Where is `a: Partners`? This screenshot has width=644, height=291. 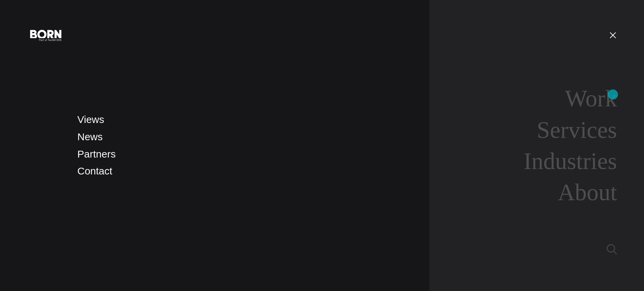 a: Partners is located at coordinates (96, 153).